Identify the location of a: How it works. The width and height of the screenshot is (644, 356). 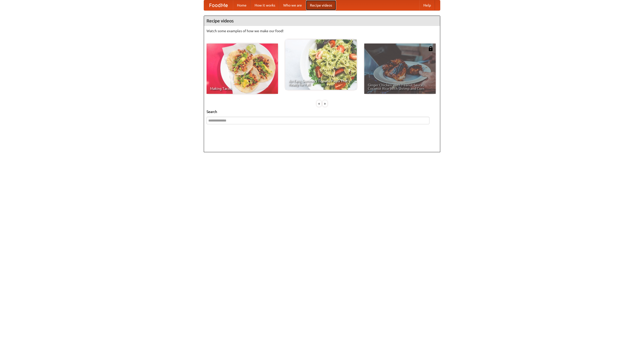
(265, 5).